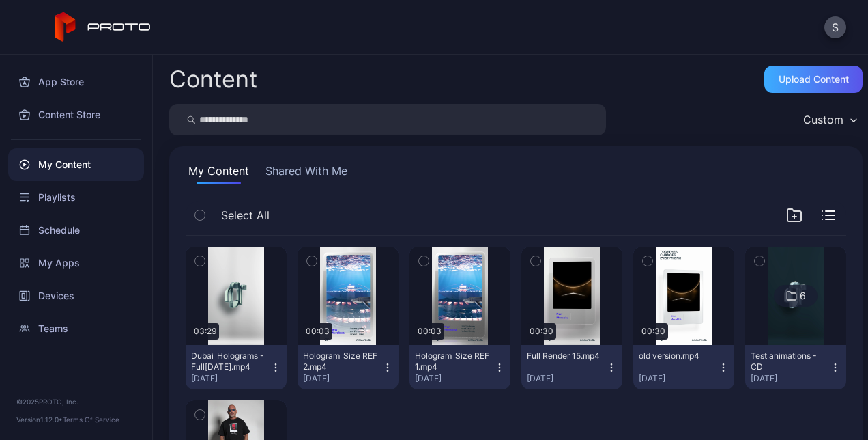 This screenshot has height=440, width=868. I want to click on button: My Content, so click(218, 173).